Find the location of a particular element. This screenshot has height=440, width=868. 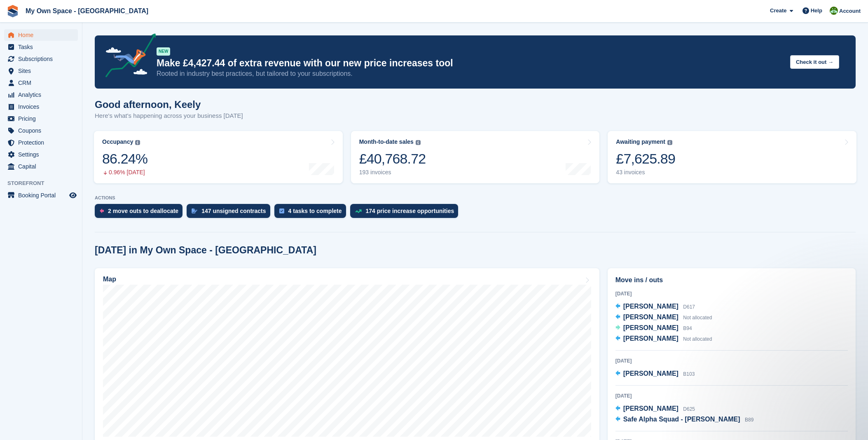

div: 43 invoices is located at coordinates (646, 172).